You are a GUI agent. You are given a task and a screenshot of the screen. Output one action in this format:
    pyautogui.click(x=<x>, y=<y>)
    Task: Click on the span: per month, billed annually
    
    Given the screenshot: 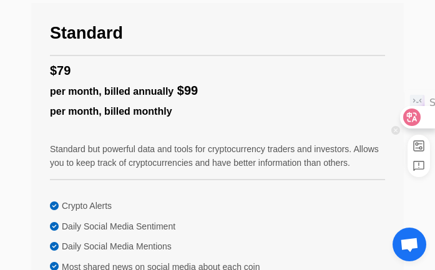 What is the action you would take?
    pyautogui.click(x=112, y=91)
    